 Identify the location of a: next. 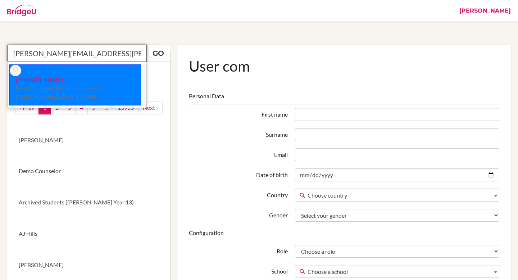
(150, 108).